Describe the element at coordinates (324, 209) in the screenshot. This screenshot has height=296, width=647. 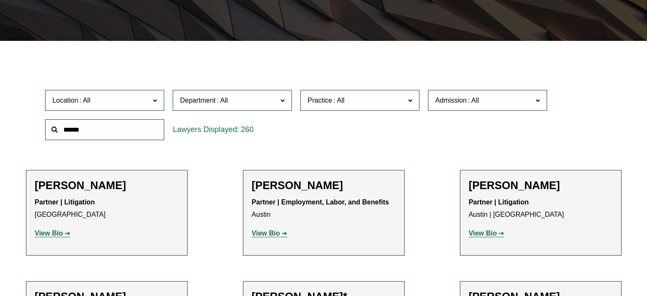
I see `p: Austin` at that location.